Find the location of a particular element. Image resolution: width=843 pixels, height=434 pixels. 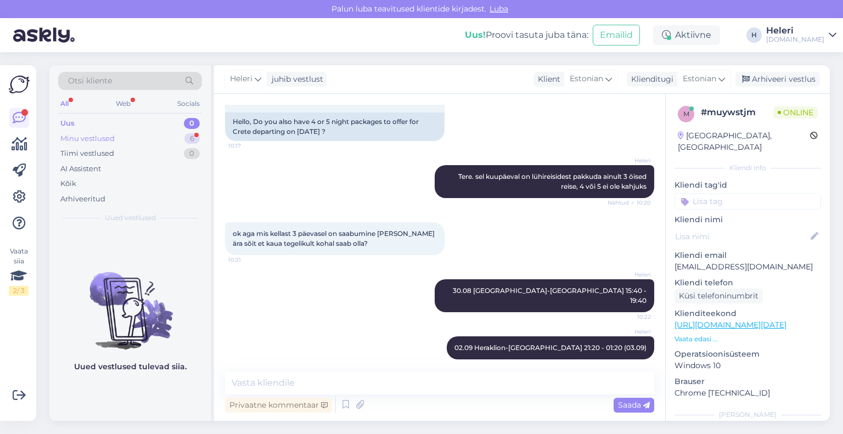

div: Tiimi vestlused is located at coordinates (87, 154).